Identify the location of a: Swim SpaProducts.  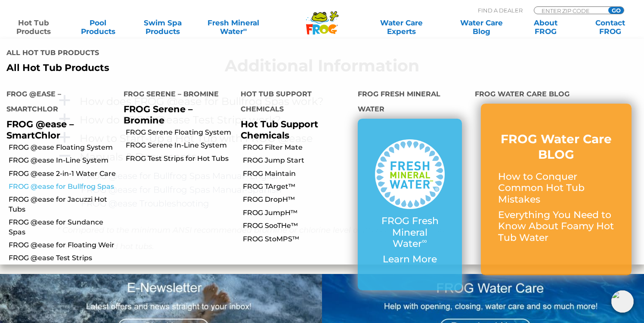
(163, 27).